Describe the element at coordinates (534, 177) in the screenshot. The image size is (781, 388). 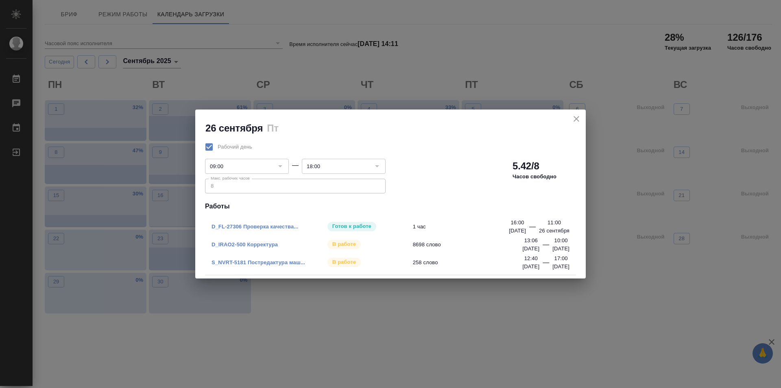
I see `p: Часов свободно` at that location.